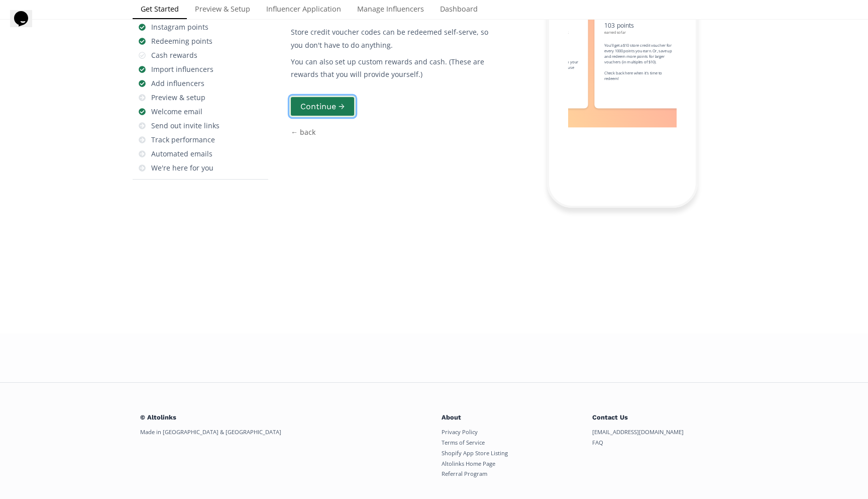 The width and height of the screenshot is (868, 499). Describe the element at coordinates (397, 39) in the screenshot. I see `p: Store credit voucher codes can be redeemed self-serve, so you don't have to do anything.` at that location.